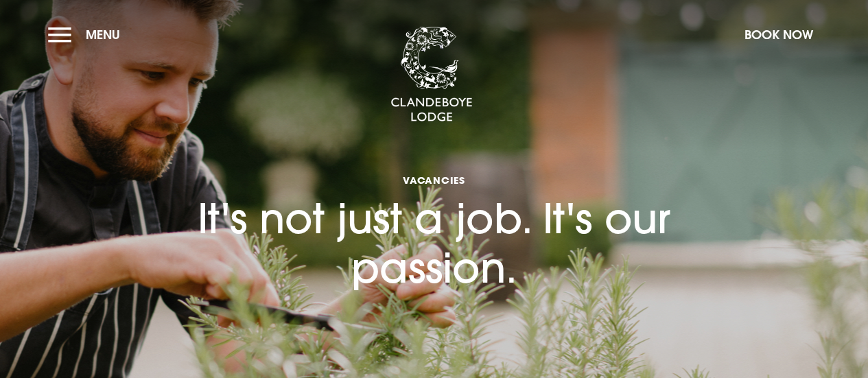  What do you see at coordinates (103, 34) in the screenshot?
I see `span: Menu` at bounding box center [103, 34].